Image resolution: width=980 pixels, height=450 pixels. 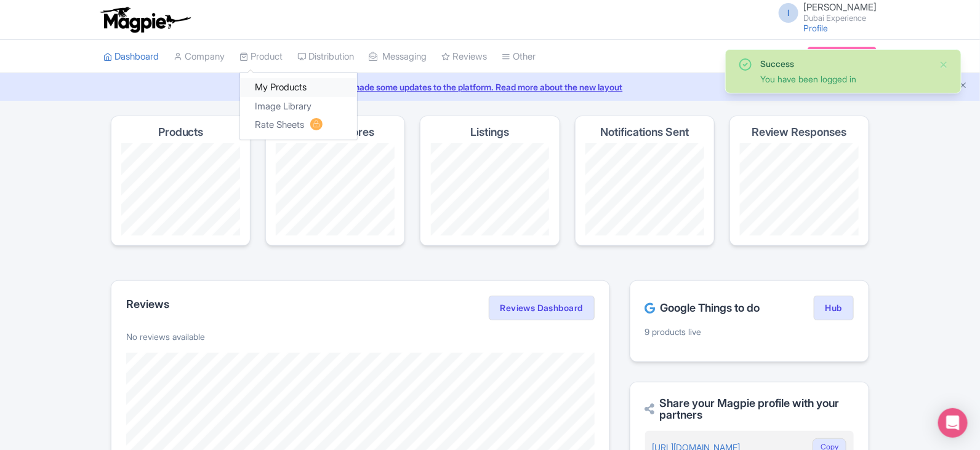 What do you see at coordinates (145, 19) in the screenshot?
I see `img: logo-ab69f6fb50320c5b225c76a69d11143b.png` at bounding box center [145, 19].